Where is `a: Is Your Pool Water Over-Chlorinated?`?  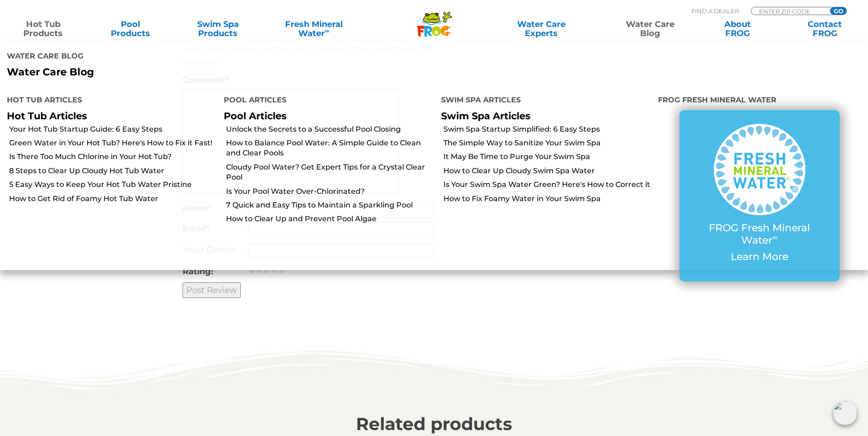
a: Is Your Pool Water Over-Chlorinated? is located at coordinates (330, 192).